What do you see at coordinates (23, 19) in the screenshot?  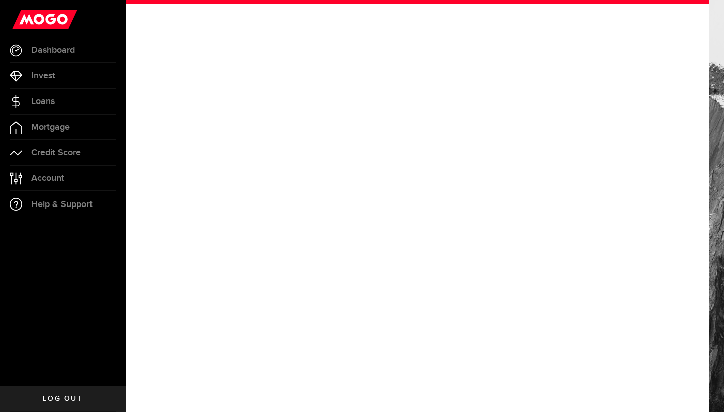 I see `button: Open LiveChat chat widget` at bounding box center [23, 19].